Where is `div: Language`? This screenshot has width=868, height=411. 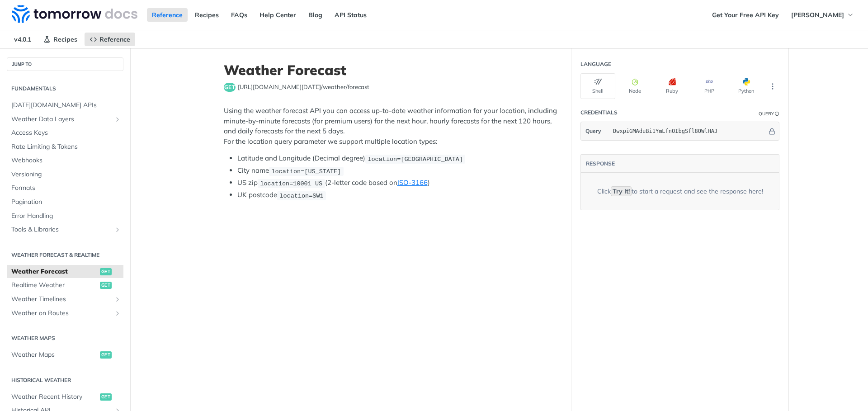
div: Language is located at coordinates (596, 64).